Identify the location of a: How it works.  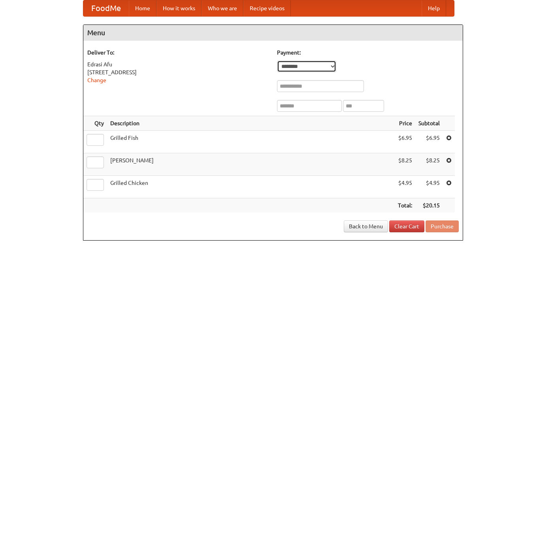
(179, 8).